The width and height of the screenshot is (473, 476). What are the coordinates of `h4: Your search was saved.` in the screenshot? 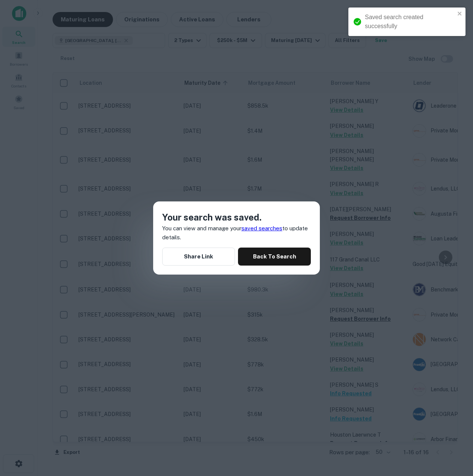 It's located at (237, 217).